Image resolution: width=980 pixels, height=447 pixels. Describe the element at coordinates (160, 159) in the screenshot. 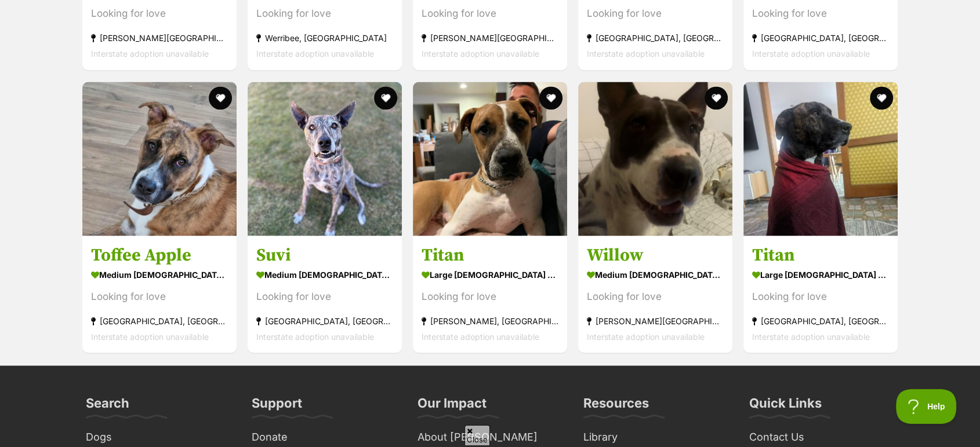

I see `img: Toffee Apple` at that location.